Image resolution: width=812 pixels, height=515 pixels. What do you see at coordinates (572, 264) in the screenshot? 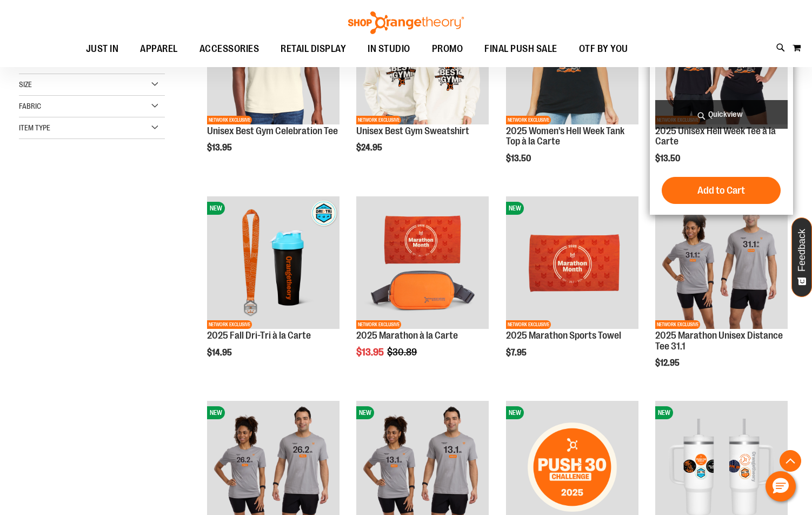
I see `a: 2025 Marathon Sports TowelNEWNETWORK EXCLUSIVE` at bounding box center [572, 264].